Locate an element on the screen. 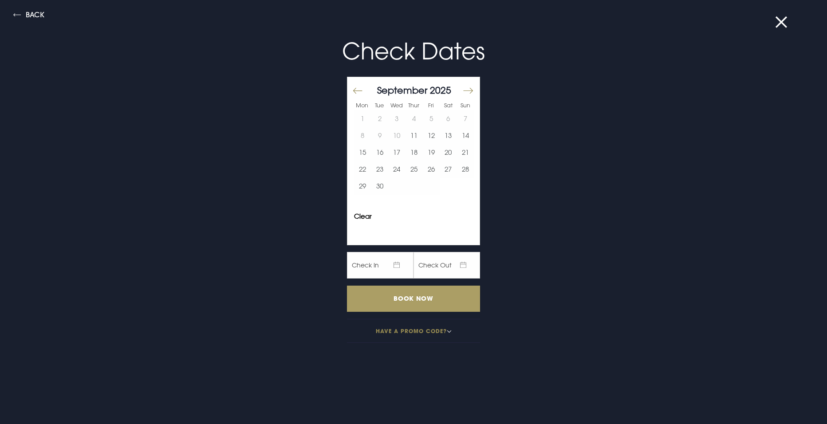 The width and height of the screenshot is (827, 424). td: Choose Tuesday, September 16, 2025 as your start date. is located at coordinates (380, 153).